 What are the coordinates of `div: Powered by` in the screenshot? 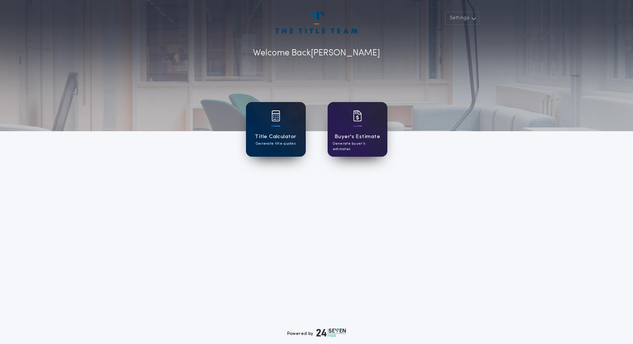 It's located at (317, 333).